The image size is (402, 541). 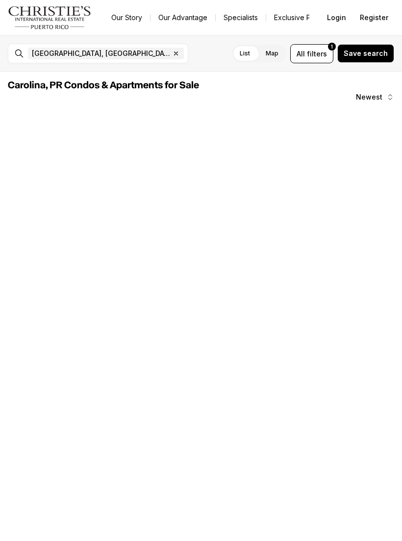 I want to click on a: Exclusive Properties, so click(x=307, y=18).